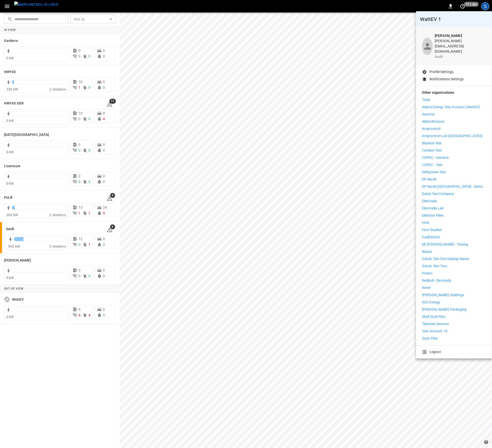  I want to click on p: S2G Energy, so click(431, 302).